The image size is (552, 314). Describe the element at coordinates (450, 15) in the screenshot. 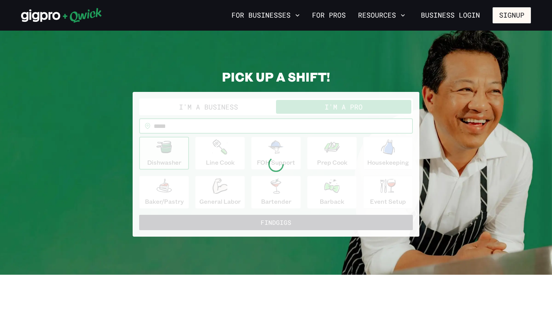

I see `a: Business Login` at that location.